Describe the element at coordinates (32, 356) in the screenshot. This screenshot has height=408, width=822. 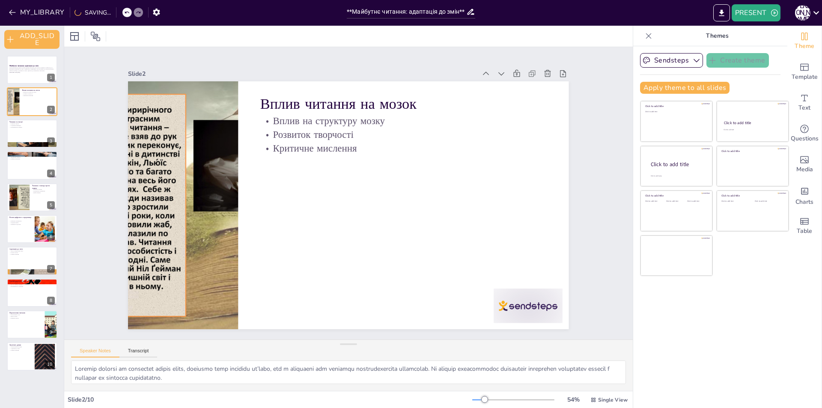
I see `div: 10` at that location.